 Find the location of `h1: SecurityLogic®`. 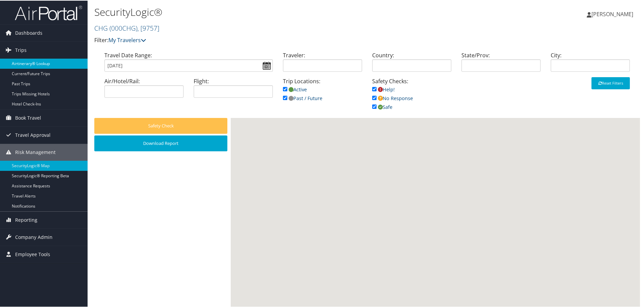

h1: SecurityLogic® is located at coordinates (276, 12).